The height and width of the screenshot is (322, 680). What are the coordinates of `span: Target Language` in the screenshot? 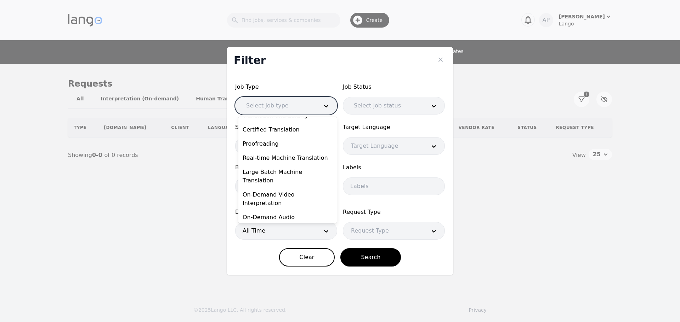 It's located at (394, 127).